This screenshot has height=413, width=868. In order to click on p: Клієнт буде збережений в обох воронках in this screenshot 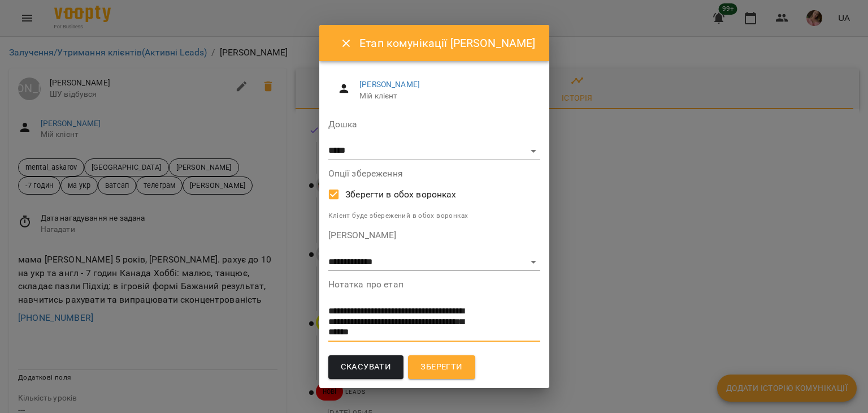, I will do `click(434, 216)`.